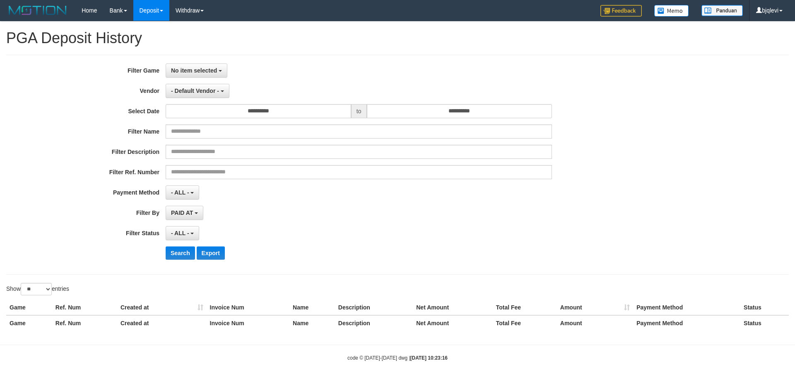 This screenshot has width=795, height=392. I want to click on button: No item selected, so click(196, 70).